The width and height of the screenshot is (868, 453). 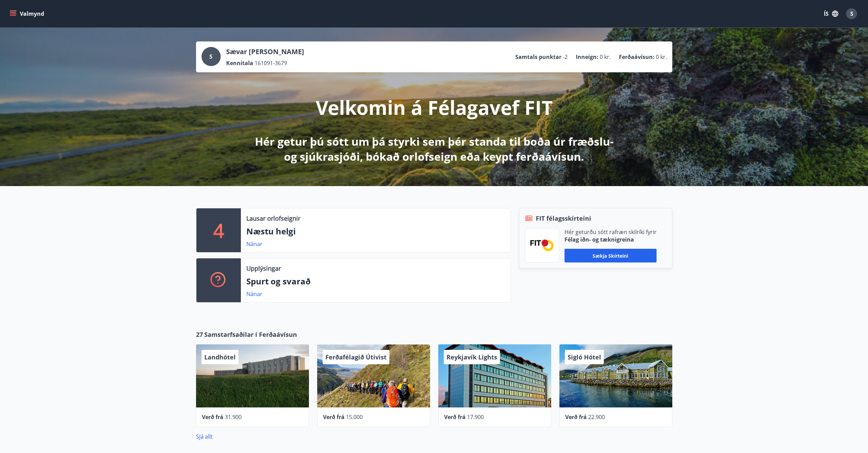 I want to click on p: Velkomin á Félagavef FIT, so click(x=434, y=107).